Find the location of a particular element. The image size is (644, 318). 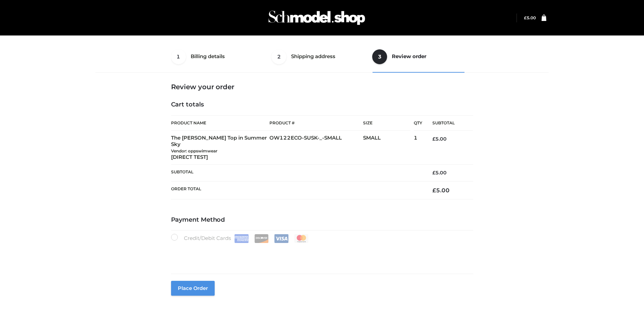

img: Schmodel Admin 964 is located at coordinates (317, 18).